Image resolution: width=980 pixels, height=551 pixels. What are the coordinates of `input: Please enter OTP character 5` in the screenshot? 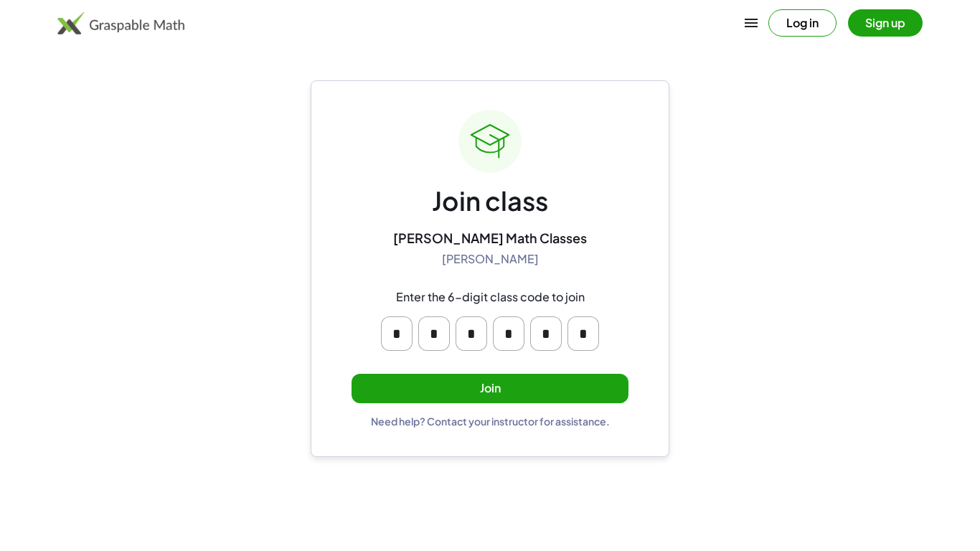 It's located at (546, 333).